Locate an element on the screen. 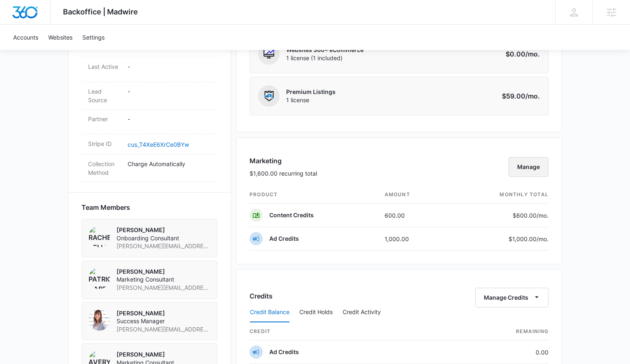 Image resolution: width=630 pixels, height=364 pixels. p: $1,000.00 is located at coordinates (529, 238).